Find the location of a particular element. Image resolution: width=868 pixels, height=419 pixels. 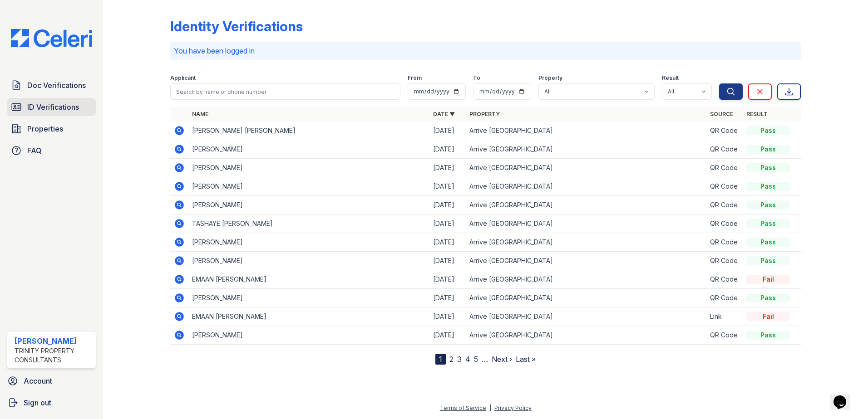

a: Property is located at coordinates (484, 114).